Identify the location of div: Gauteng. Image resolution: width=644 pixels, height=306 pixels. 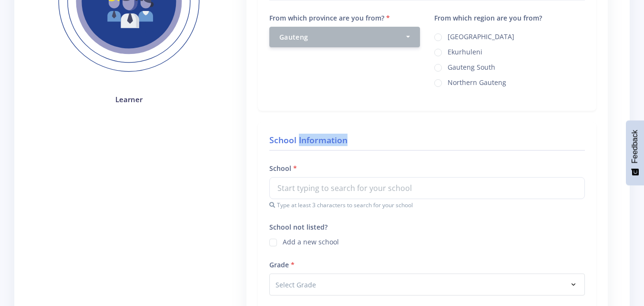
(342, 37).